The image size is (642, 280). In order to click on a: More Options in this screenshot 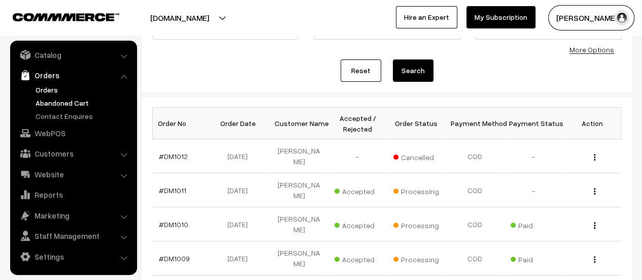, I will do `click(592, 49)`.